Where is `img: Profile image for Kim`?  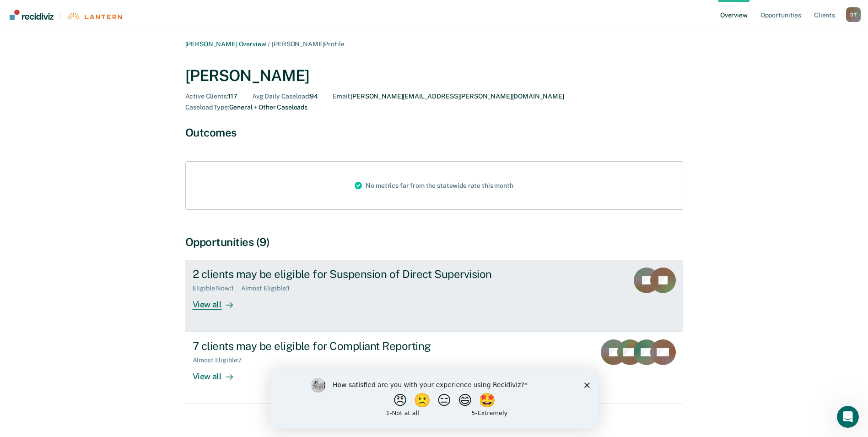
img: Profile image for Kim is located at coordinates (48, 16).